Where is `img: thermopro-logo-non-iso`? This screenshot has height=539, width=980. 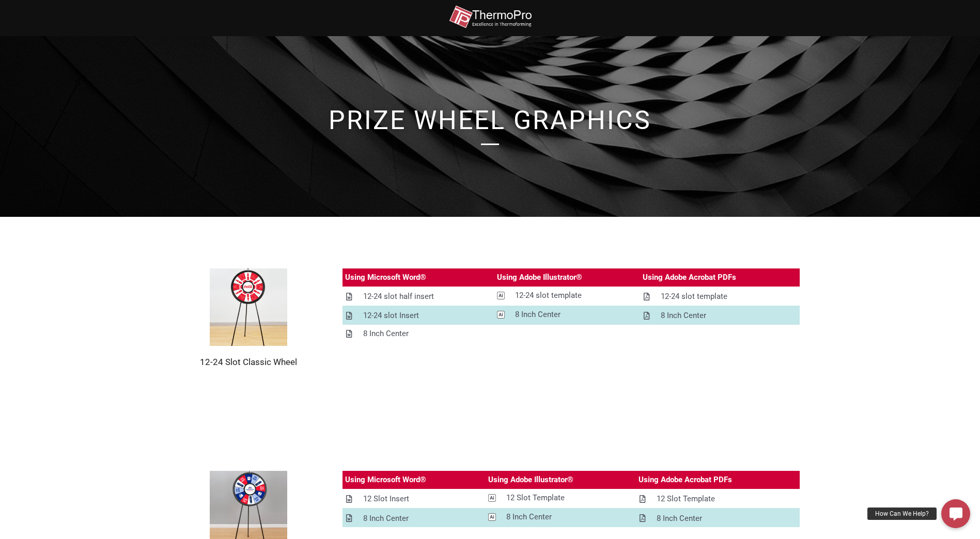 img: thermopro-logo-non-iso is located at coordinates (490, 16).